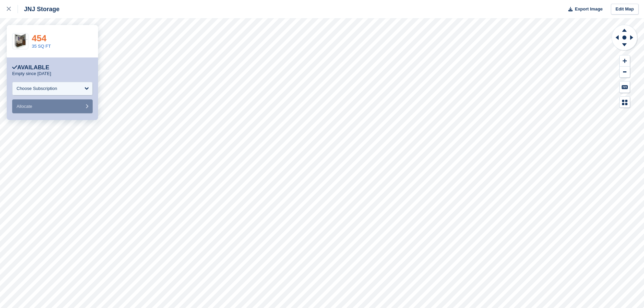  I want to click on button: Keyboard Shortcuts, so click(625, 87).